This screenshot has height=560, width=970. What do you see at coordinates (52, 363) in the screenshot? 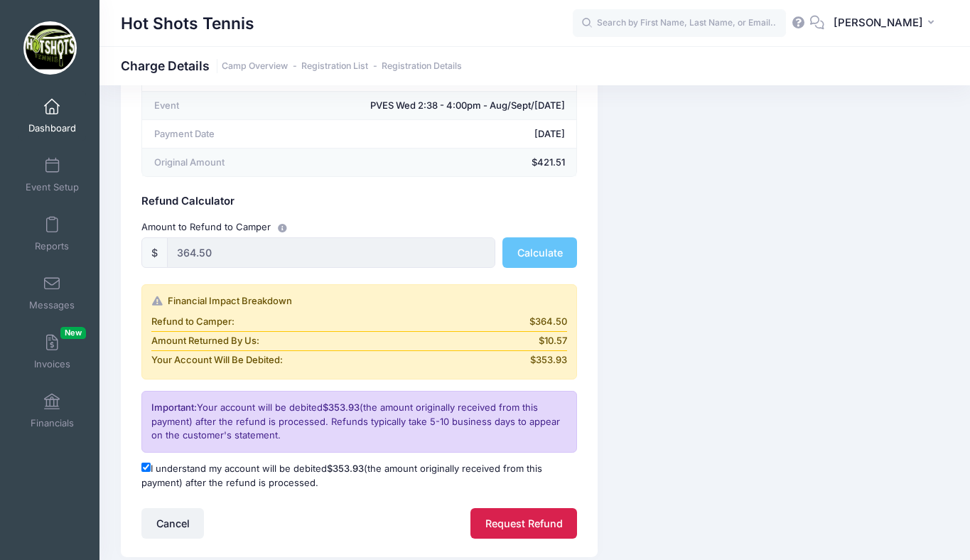
I see `span: Invoices` at bounding box center [52, 363].